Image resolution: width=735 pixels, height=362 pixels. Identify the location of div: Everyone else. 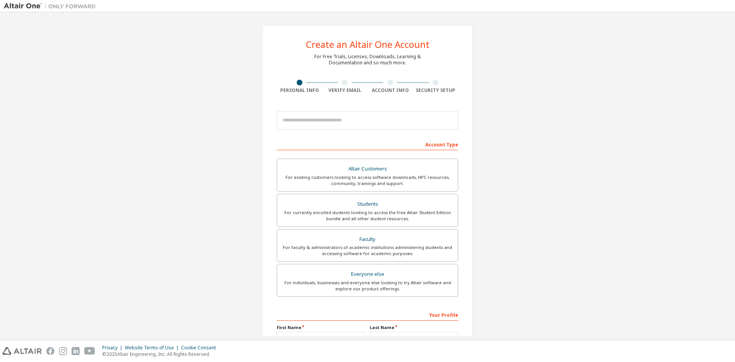
(368, 274).